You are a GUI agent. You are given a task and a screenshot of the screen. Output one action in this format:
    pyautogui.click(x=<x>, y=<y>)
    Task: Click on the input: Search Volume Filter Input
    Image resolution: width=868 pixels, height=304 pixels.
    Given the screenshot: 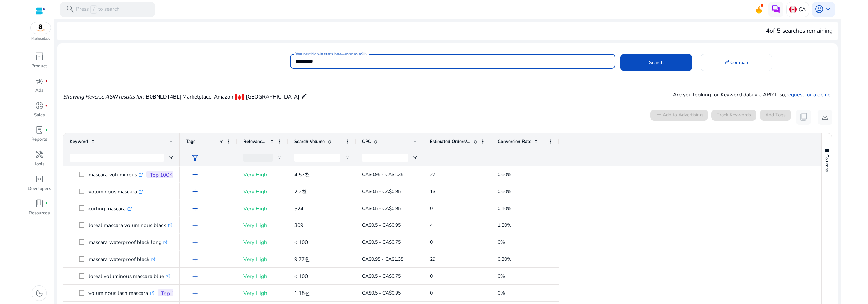 What is the action you would take?
    pyautogui.click(x=317, y=158)
    